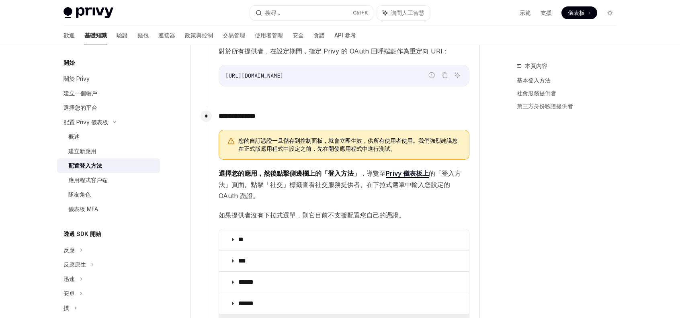  Describe the element at coordinates (82, 233) in the screenshot. I see `font: 透過 SDK 開始` at that location.